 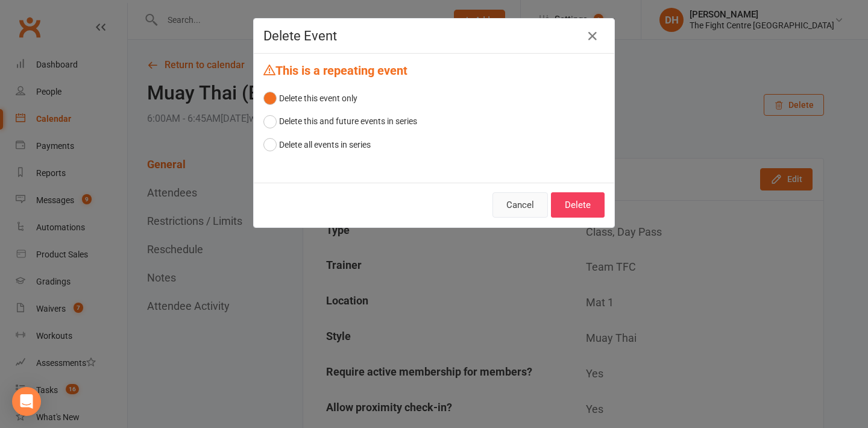 I want to click on div: Open Intercom Messenger, so click(x=26, y=402).